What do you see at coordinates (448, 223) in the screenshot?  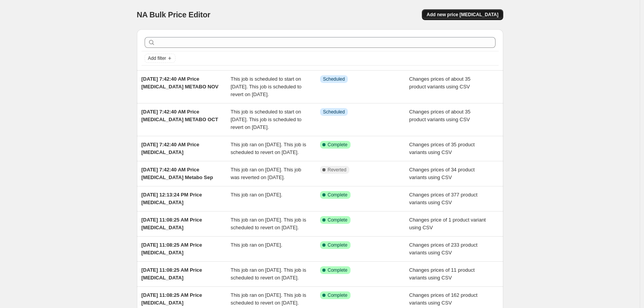 I see `span: Changes price of 1 product variant using CSV` at bounding box center [448, 223].